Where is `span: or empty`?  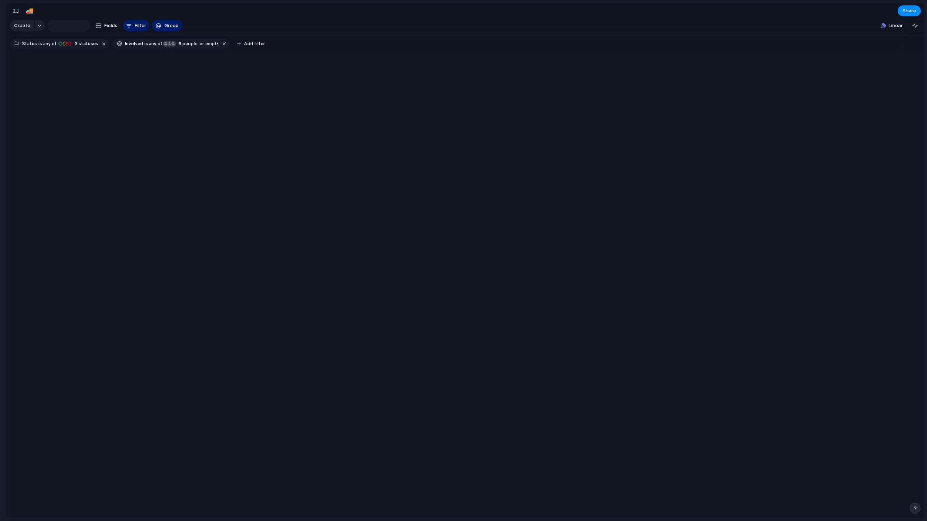 span: or empty is located at coordinates (208, 44).